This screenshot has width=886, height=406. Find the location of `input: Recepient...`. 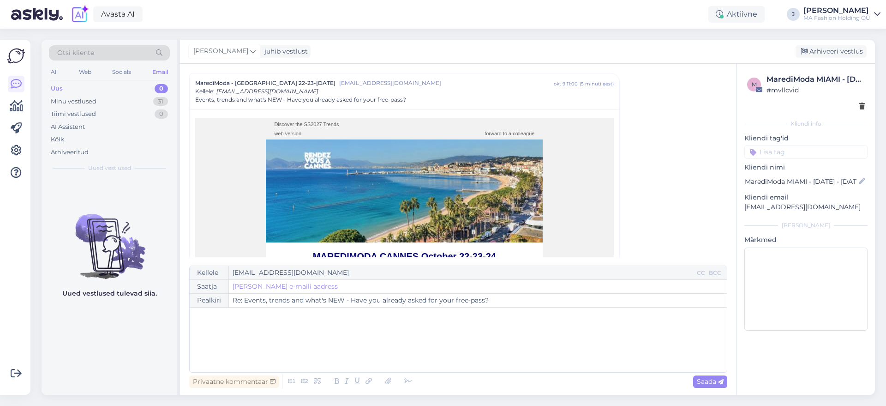

input: Recepient... is located at coordinates (462, 272).